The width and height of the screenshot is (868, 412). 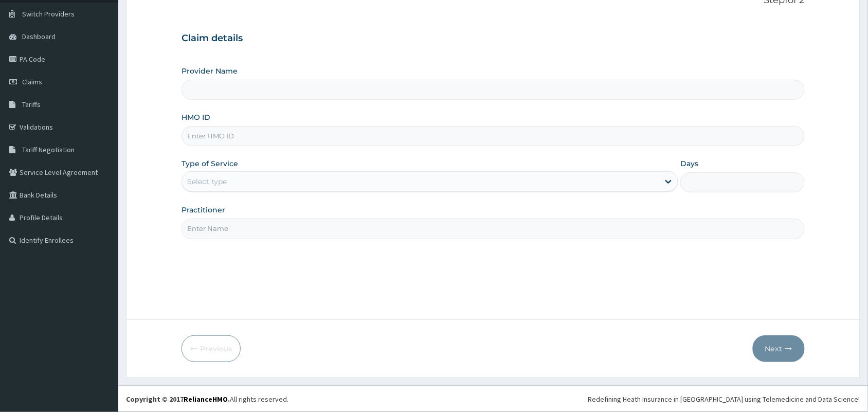 What do you see at coordinates (210, 163) in the screenshot?
I see `label: Type of Service` at bounding box center [210, 163].